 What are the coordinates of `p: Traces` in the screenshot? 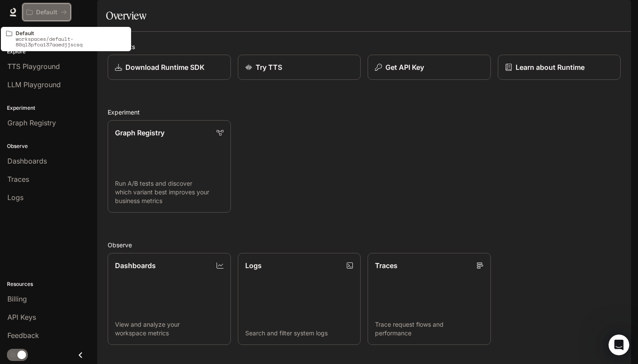 It's located at (386, 266).